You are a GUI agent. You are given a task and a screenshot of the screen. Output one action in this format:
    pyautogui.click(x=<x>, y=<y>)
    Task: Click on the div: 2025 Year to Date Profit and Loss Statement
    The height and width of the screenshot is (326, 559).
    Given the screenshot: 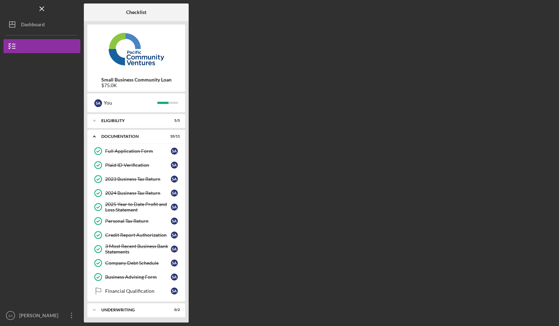 What is the action you would take?
    pyautogui.click(x=138, y=207)
    